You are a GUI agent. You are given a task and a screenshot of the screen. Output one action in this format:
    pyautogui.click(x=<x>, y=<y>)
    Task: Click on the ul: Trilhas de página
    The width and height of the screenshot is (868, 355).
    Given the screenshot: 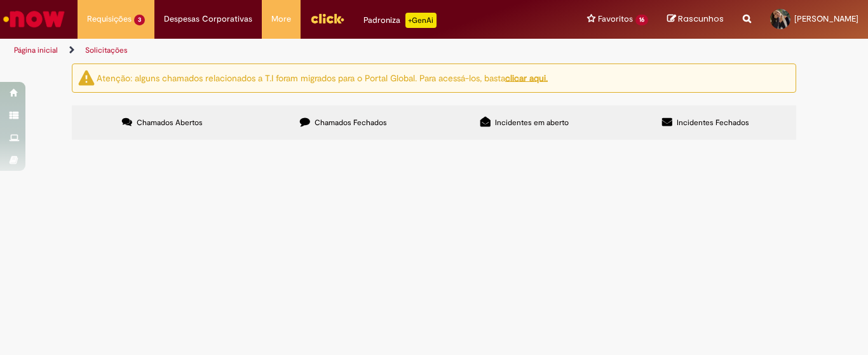 What is the action you would take?
    pyautogui.click(x=289, y=50)
    